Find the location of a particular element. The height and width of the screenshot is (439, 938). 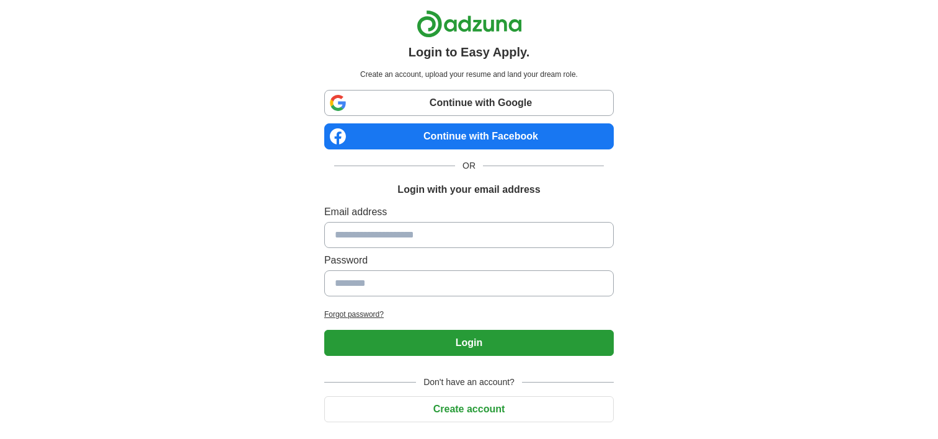

a: Forgot password? is located at coordinates (469, 314).